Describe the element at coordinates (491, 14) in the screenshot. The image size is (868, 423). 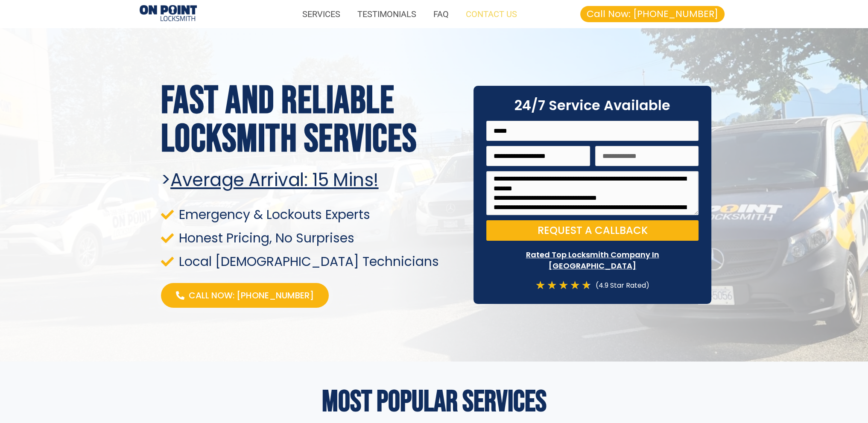
I see `a: CONTACT US` at that location.